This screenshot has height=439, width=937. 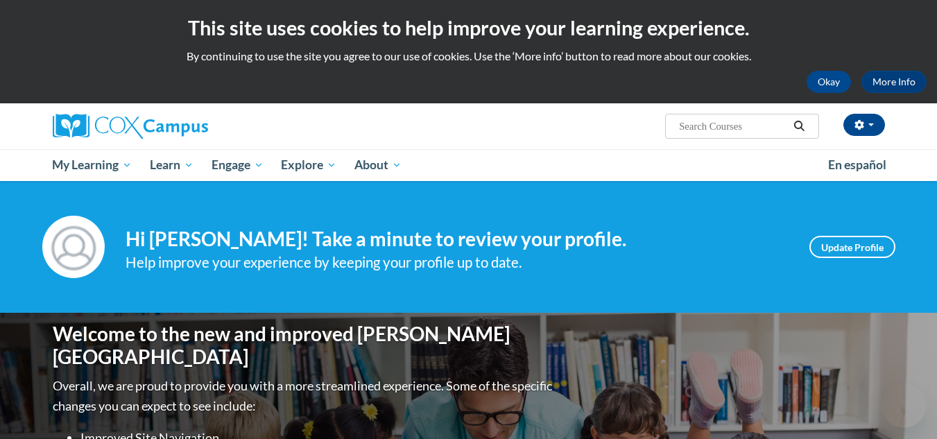 I want to click on a: Engage, so click(x=237, y=165).